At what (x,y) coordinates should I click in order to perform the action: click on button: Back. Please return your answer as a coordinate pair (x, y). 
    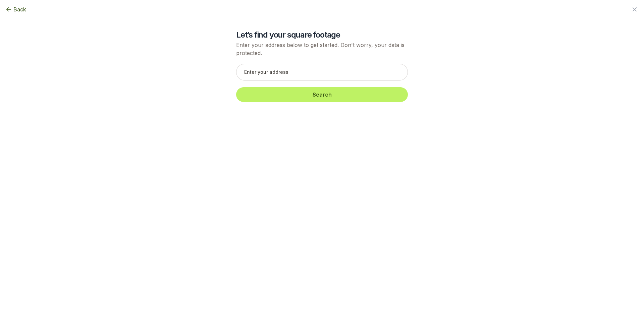
    Looking at the image, I should click on (15, 10).